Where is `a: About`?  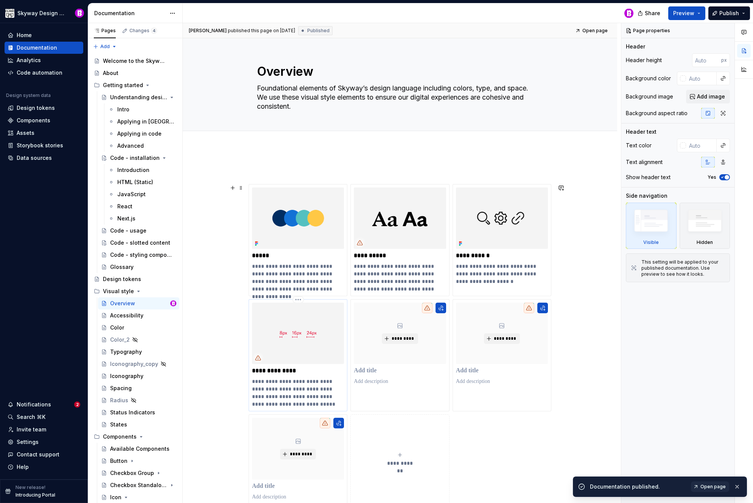 a: About is located at coordinates (135, 73).